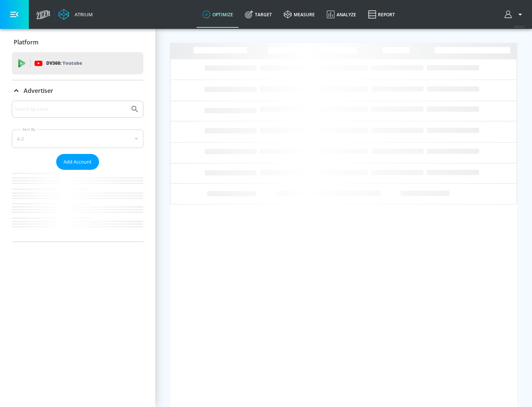  I want to click on button: Add Account, so click(78, 161).